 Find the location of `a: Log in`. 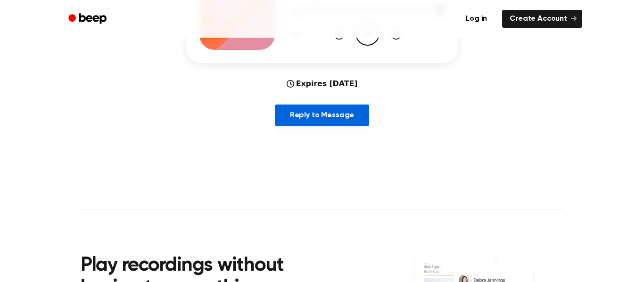

a: Log in is located at coordinates (476, 19).